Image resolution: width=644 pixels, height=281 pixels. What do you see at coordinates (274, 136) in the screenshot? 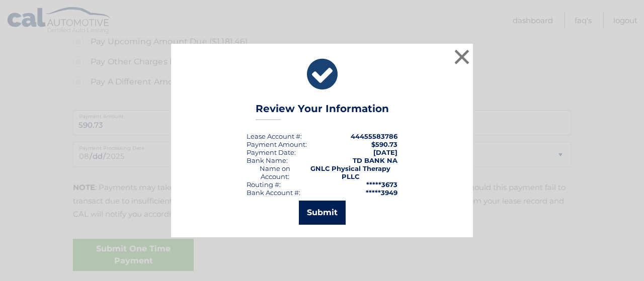
I see `div: Lease Account #:` at bounding box center [274, 136].